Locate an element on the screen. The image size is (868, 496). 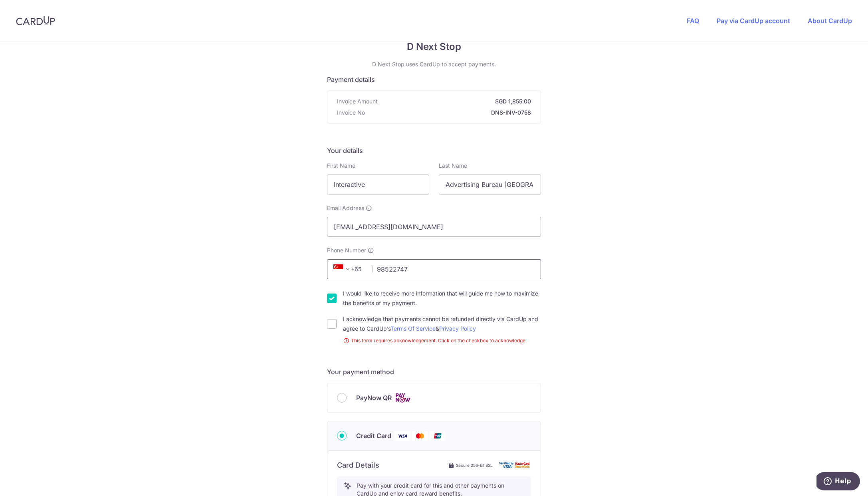
a: Terms Of Service is located at coordinates (413, 328).